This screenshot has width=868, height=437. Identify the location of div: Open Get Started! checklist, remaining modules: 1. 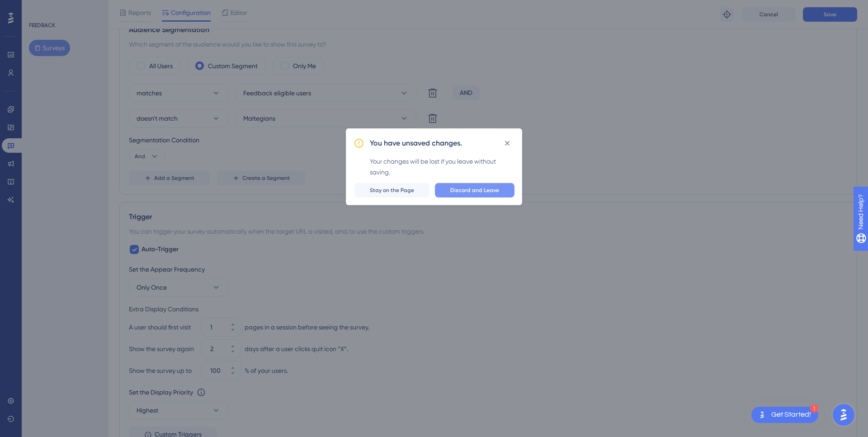
(785, 415).